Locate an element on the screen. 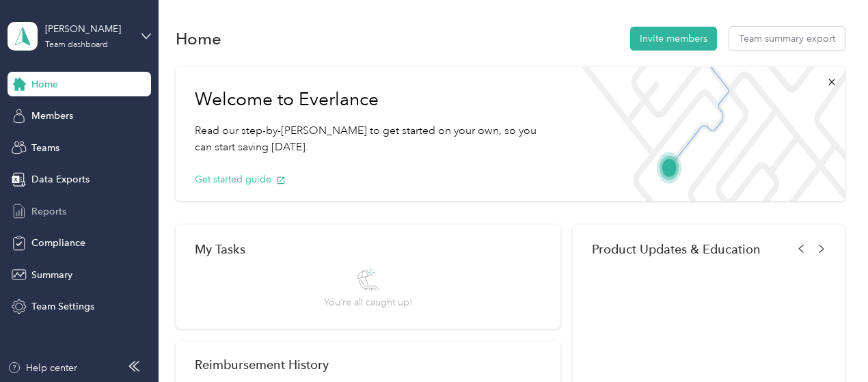 This screenshot has height=382, width=868. img: Welcome to everlance is located at coordinates (708, 134).